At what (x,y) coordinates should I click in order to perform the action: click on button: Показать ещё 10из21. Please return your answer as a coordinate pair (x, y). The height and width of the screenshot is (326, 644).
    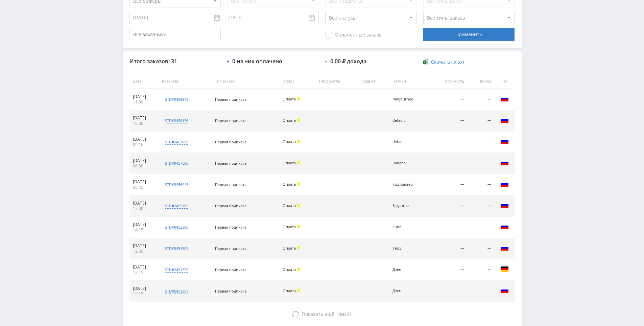
    Looking at the image, I should click on (322, 314).